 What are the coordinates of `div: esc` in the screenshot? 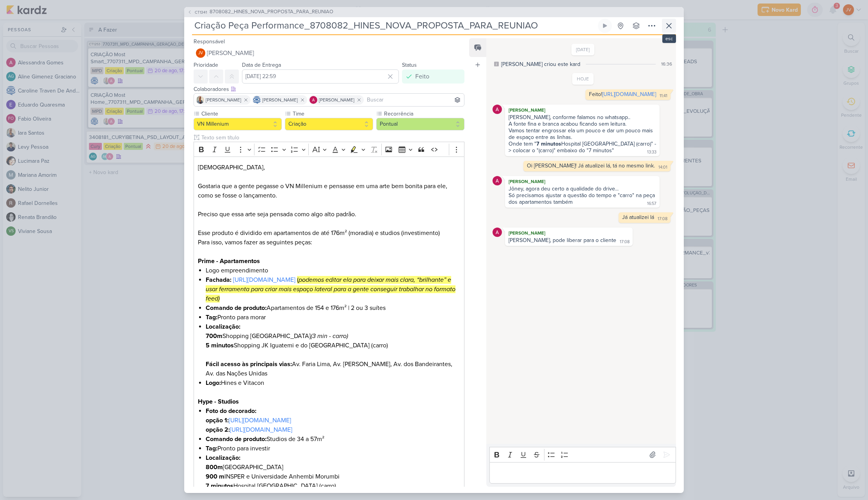 It's located at (669, 39).